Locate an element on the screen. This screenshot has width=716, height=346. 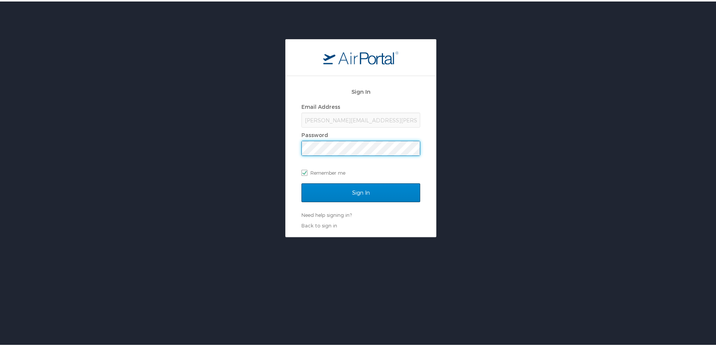
a: Back to sign in is located at coordinates (319, 224).